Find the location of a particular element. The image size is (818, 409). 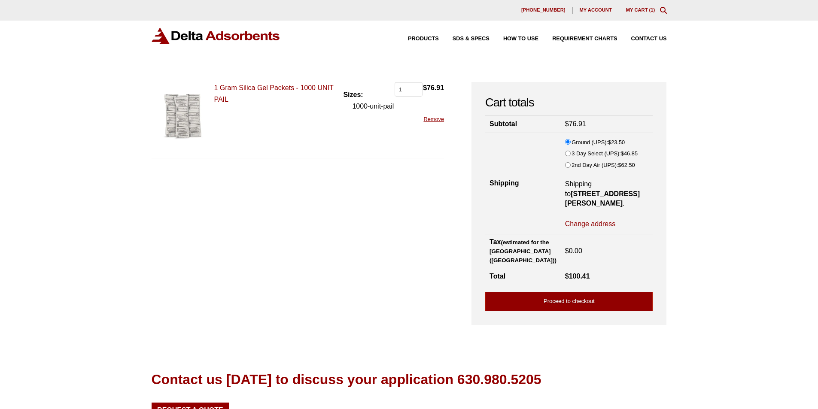

th: Shipping is located at coordinates (523, 183).